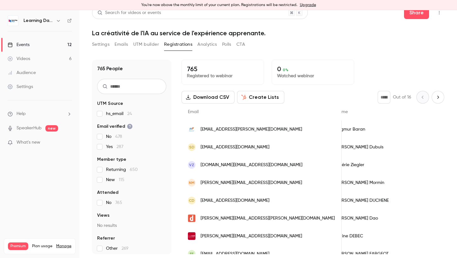  I want to click on img: manpower.fr, so click(192, 129).